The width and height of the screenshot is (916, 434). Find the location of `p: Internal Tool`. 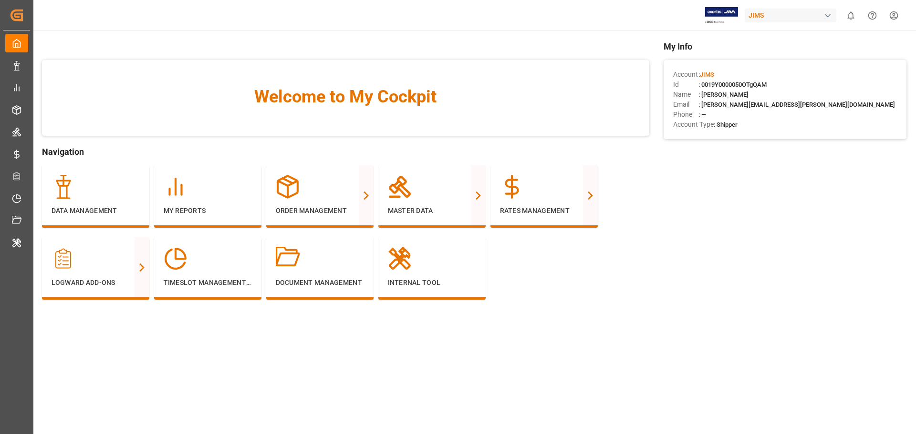

p: Internal Tool is located at coordinates (432, 283).